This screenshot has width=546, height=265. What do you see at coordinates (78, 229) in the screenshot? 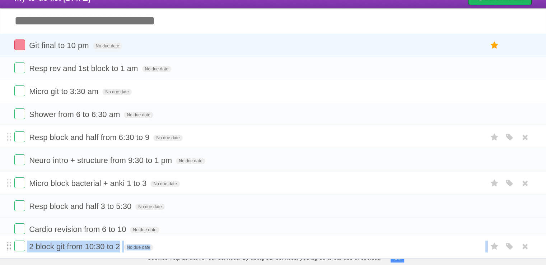
I see `span: Cardio revision from 6 to 10` at bounding box center [78, 229].